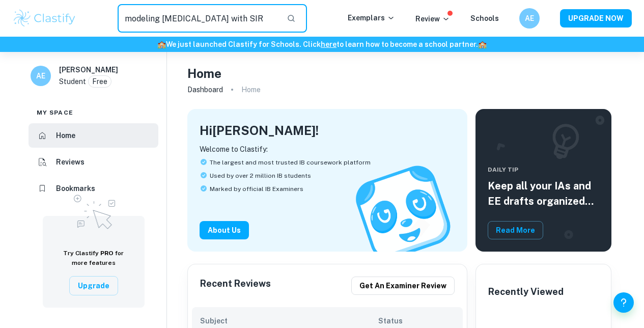 Image resolution: width=644 pixels, height=328 pixels. I want to click on img: Upgrade to Pro, so click(94, 210).